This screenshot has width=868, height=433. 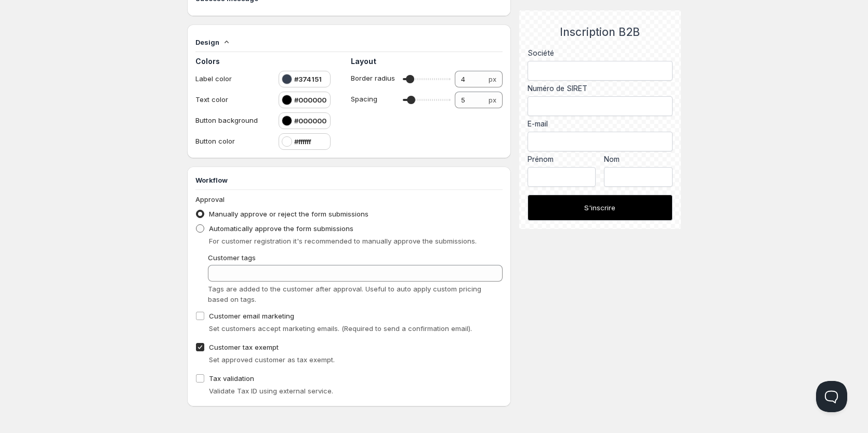 I want to click on span: Customer tags, so click(x=232, y=258).